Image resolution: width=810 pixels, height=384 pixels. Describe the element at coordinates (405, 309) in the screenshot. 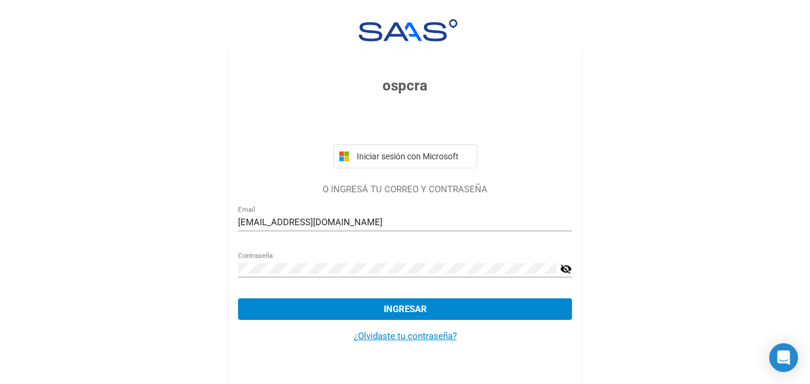

I see `span: Ingresar` at that location.